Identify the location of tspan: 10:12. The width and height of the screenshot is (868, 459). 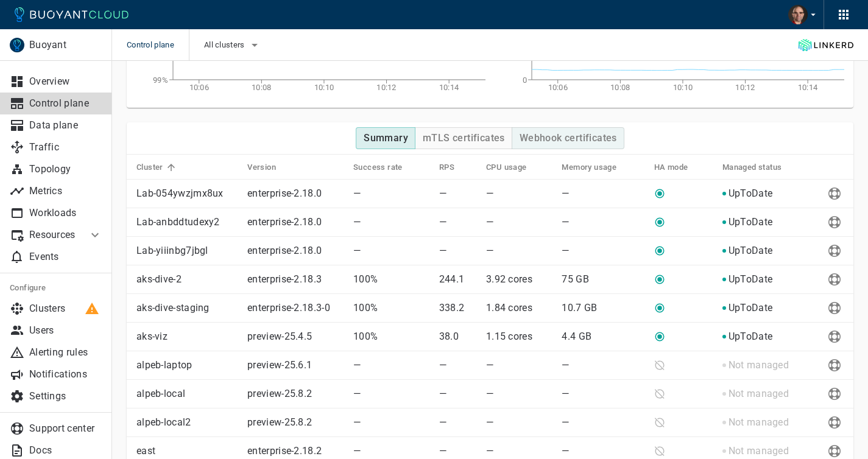
(386, 87).